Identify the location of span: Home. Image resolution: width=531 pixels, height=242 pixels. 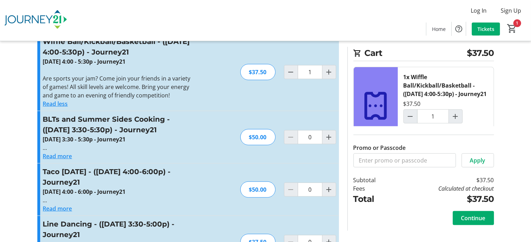
(439, 29).